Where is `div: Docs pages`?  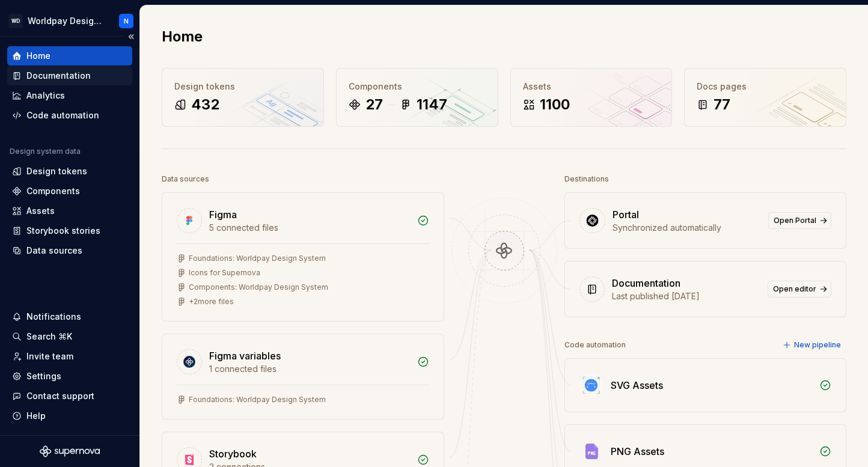
div: Docs pages is located at coordinates (765, 86).